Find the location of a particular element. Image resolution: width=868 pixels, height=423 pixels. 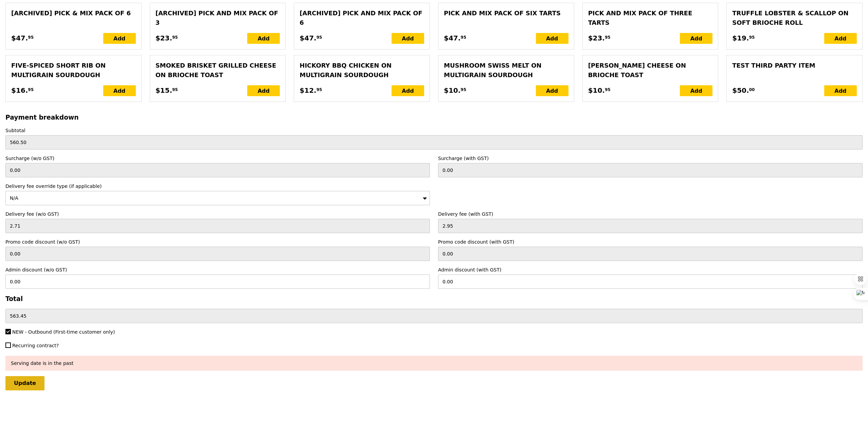

label: Admin discount (with GST) is located at coordinates (651, 269).